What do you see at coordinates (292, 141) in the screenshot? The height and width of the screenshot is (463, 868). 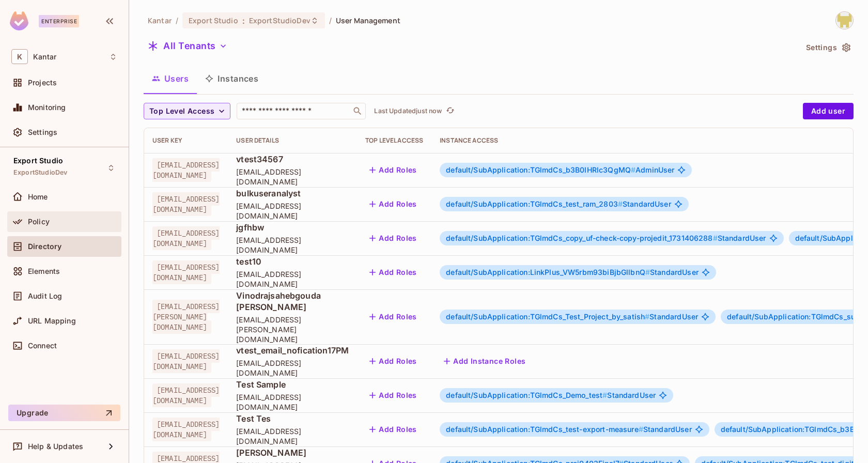 I see `div: User Details` at bounding box center [292, 141].